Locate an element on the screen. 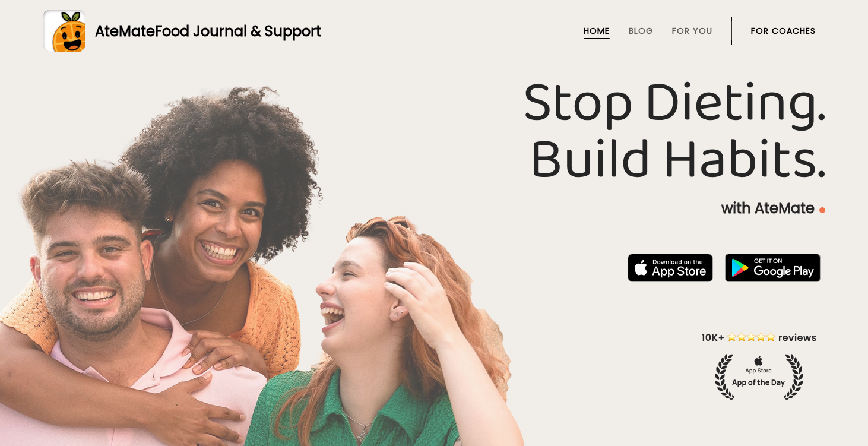 Image resolution: width=868 pixels, height=446 pixels. div: AteMate is located at coordinates (203, 31).